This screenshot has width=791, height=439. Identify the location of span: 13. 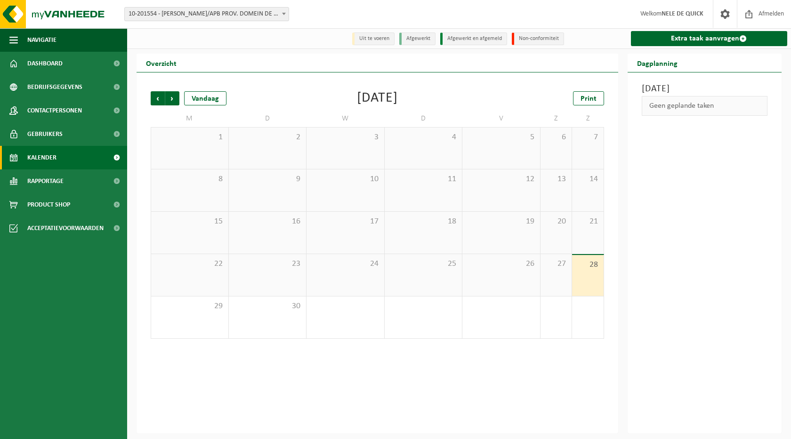
(556, 179).